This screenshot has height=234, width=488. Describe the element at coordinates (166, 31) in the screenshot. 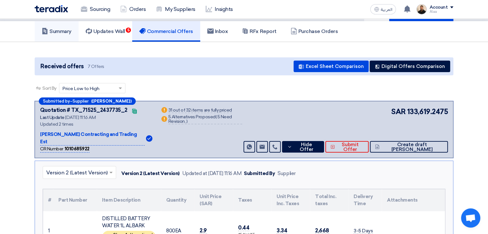

I see `a: Commercial Offers` at that location.